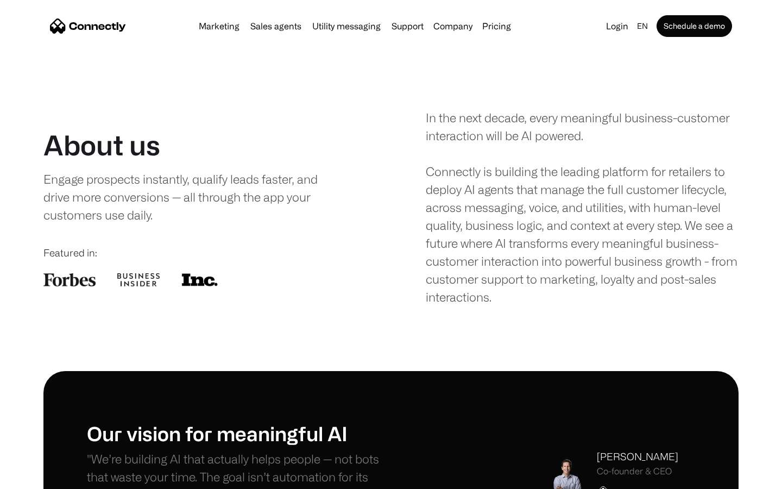 The image size is (782, 489). I want to click on div: Company, so click(453, 26).